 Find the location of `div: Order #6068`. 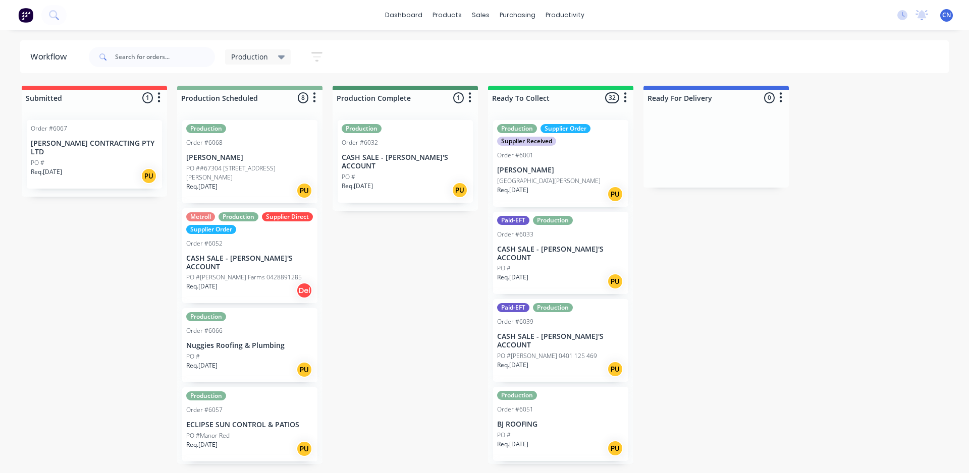

div: Order #6068 is located at coordinates (204, 143).